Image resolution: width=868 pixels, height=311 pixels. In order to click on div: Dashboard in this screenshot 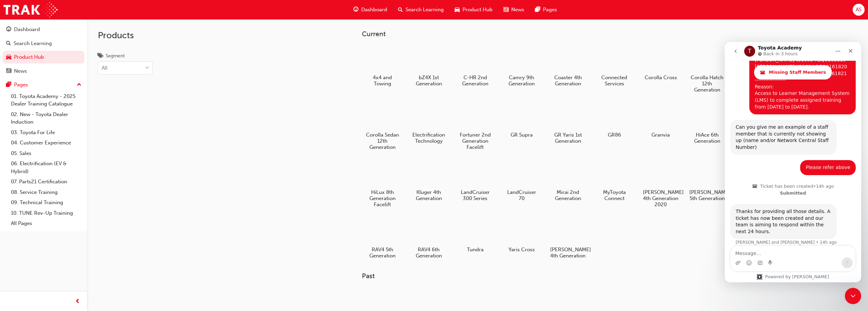, I will do `click(27, 29)`.